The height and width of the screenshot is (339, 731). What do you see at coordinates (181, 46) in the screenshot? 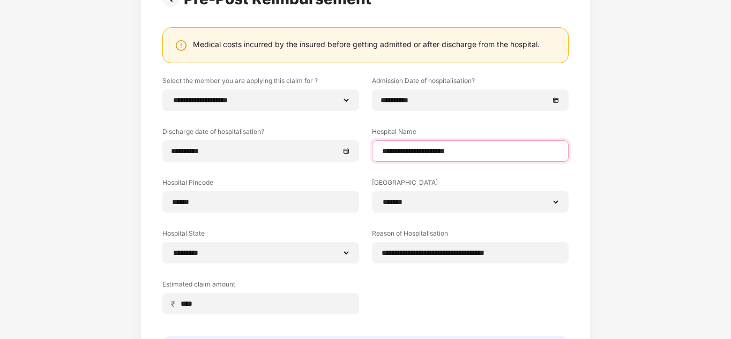
I see `img: svg+xml;base64,PHN2ZyBpZD0iV2FybmluZ18tXzI0eDI0IiBkYXRhLW5hbWU9Ildhcm5pbmcgLSAyNHgyNCIgeG1sbnM9Im...` at bounding box center [181, 46].